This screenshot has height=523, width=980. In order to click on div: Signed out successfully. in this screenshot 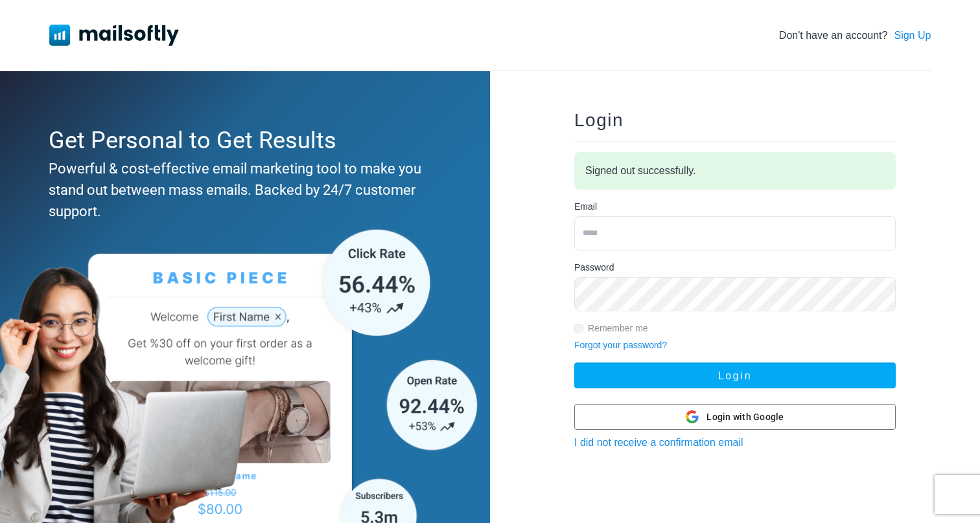, I will do `click(735, 171)`.